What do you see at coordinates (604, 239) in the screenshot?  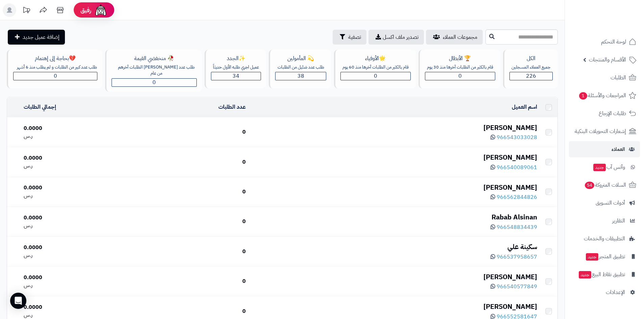 I see `span: التطبيقات والخدمات` at bounding box center [604, 239].